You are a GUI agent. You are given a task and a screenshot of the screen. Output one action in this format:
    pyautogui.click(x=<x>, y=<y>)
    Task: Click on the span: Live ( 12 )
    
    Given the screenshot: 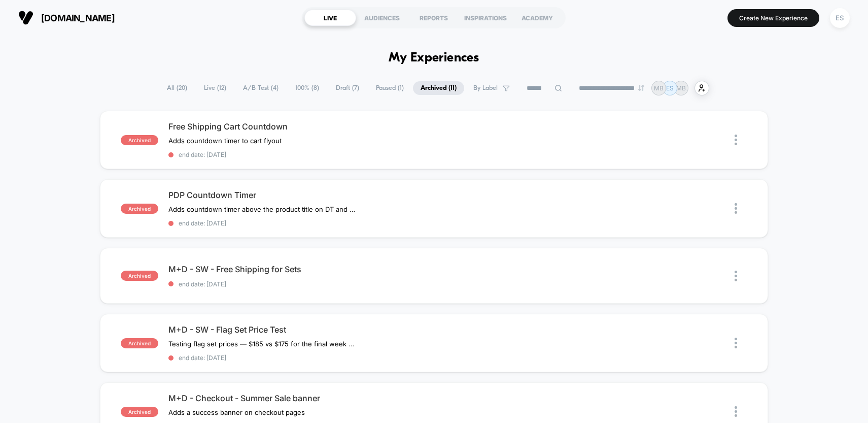 What is the action you would take?
    pyautogui.click(x=215, y=88)
    